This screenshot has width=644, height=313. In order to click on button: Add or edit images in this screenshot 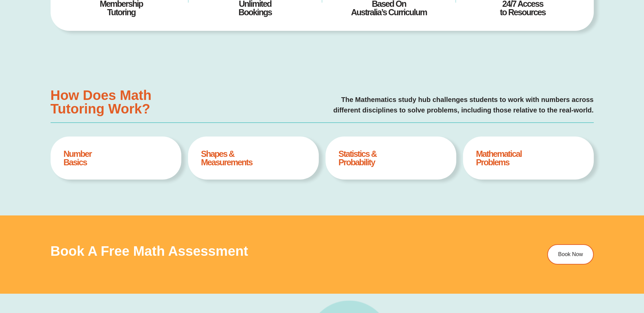, I will do `click(197, 5)`.